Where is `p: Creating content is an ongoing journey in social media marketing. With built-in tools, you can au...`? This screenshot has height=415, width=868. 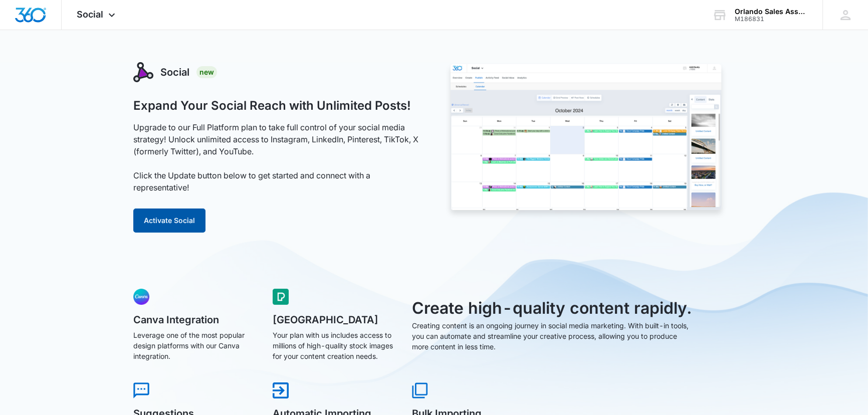
p: Creating content is an ongoing journey in social media marketing. With built-in tools, you can au... is located at coordinates (553, 336).